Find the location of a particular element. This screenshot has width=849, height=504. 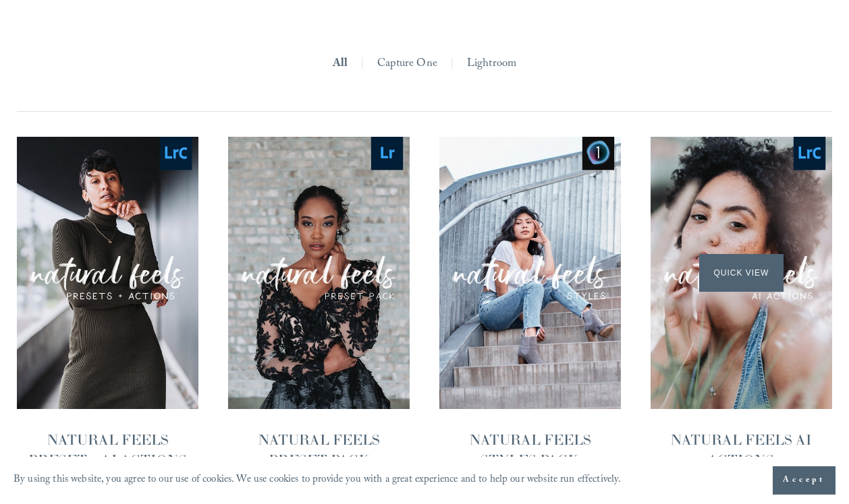

a: NATURAL FEELS STYLES PACK is located at coordinates (530, 311).